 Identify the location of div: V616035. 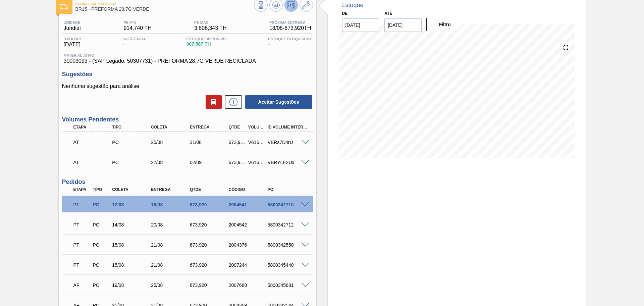
(256, 142).